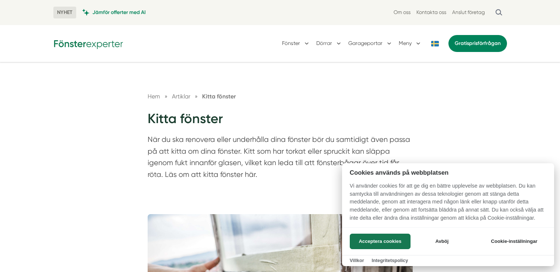  Describe the element at coordinates (514, 241) in the screenshot. I see `button: Cookie-inställningar` at that location.